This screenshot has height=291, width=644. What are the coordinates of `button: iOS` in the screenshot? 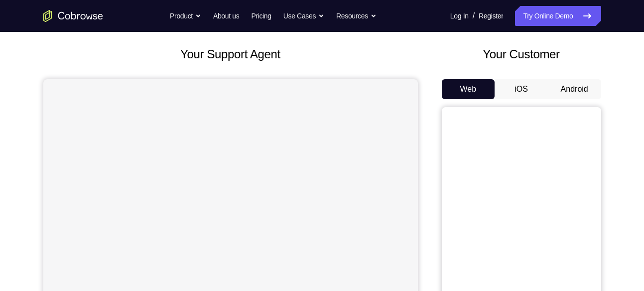 It's located at (521, 89).